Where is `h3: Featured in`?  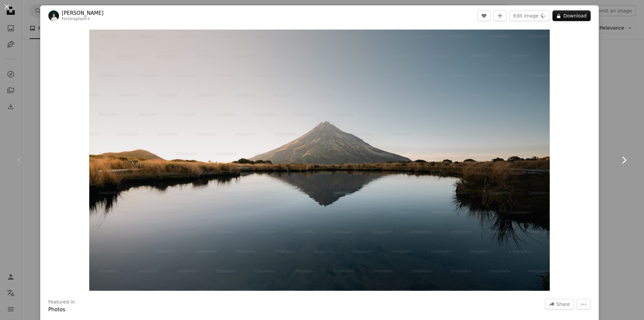
h3: Featured in is located at coordinates (61, 302).